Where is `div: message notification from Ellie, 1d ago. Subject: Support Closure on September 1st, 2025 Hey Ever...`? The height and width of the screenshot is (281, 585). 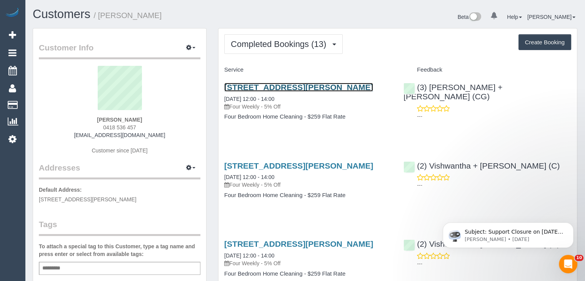 div: message notification from Ellie, 1d ago. Subject: Support Closure on September 1st, 2025 Hey Ever... is located at coordinates (77, 29).